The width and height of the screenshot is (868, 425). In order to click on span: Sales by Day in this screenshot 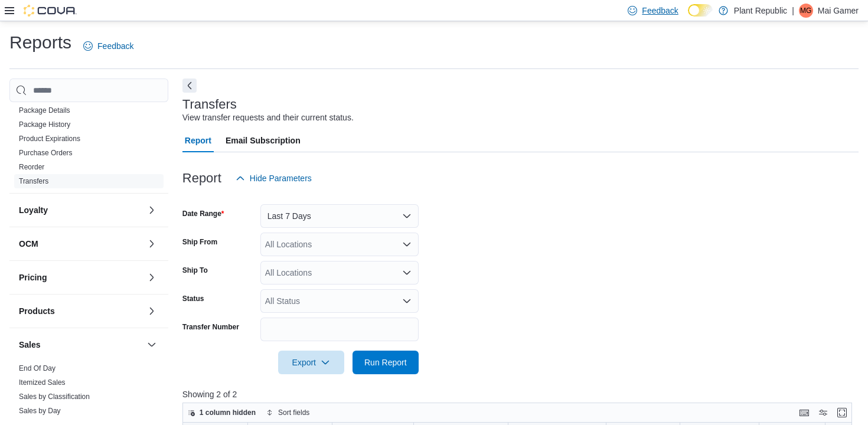, I will do `click(40, 410)`.